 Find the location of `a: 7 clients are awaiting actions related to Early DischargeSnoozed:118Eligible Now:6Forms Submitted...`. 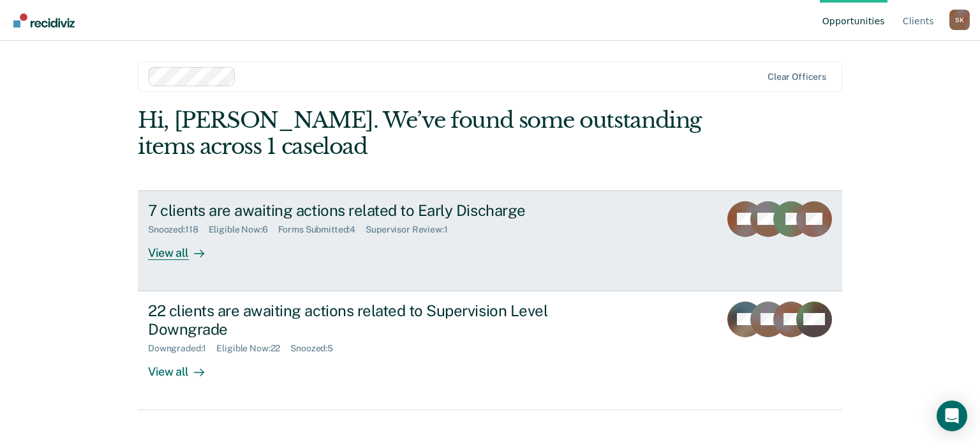

a: 7 clients are awaiting actions related to Early DischargeSnoozed:118Eligible Now:6Forms Submitted... is located at coordinates (490, 241).